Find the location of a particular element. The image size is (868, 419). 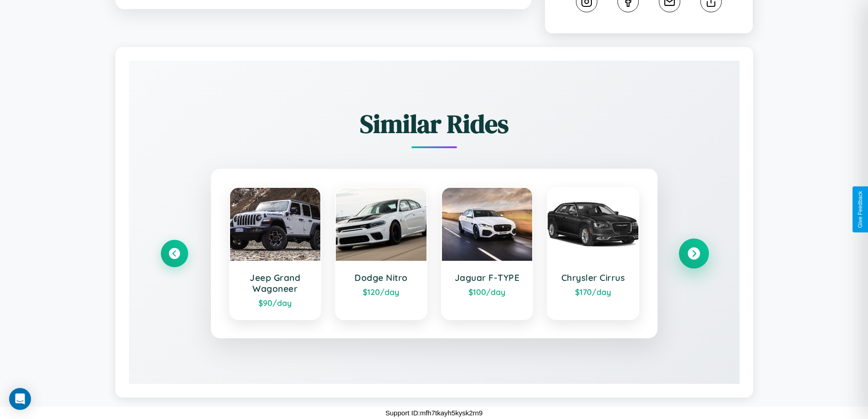

a: Jeep Grand Wagoneer$90/day is located at coordinates (275, 254).